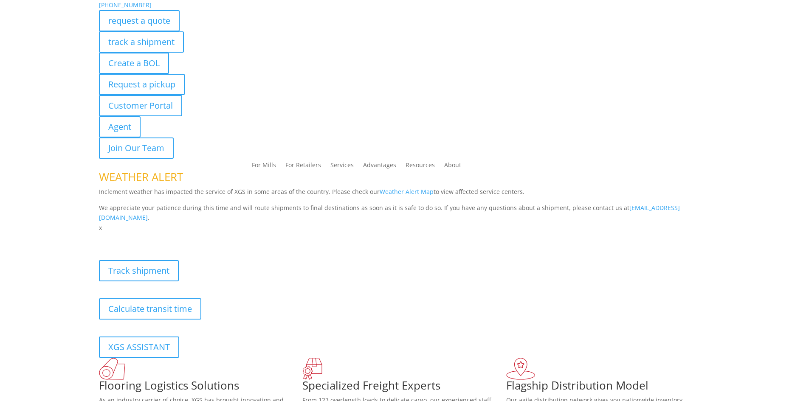 This screenshot has height=401, width=809. What do you see at coordinates (405, 213) in the screenshot?
I see `p: We appreciate your patience during this time and will route shipments to final destinations as so...` at bounding box center [405, 213].